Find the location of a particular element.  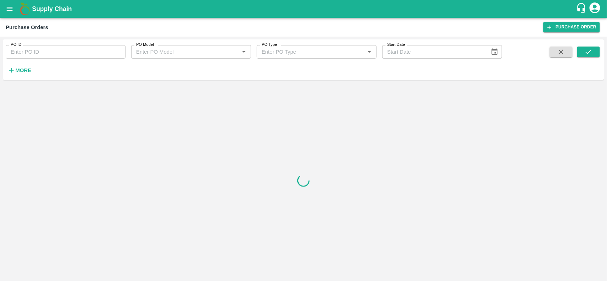

button: More is located at coordinates (19, 70).